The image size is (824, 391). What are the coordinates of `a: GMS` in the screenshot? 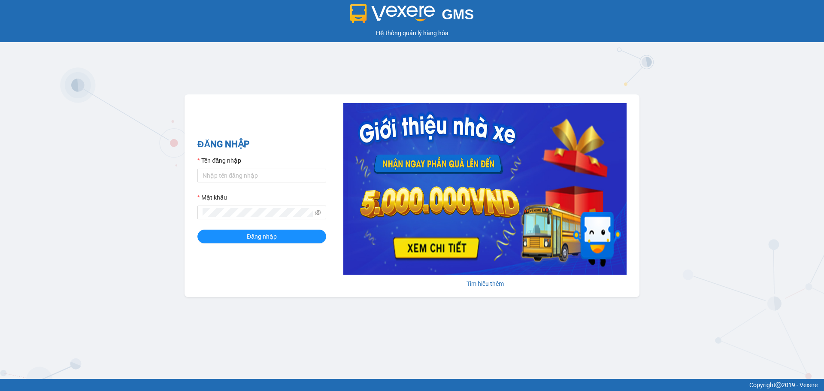 It's located at (412, 16).